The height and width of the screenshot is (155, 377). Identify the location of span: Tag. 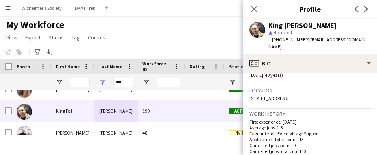
(75, 37).